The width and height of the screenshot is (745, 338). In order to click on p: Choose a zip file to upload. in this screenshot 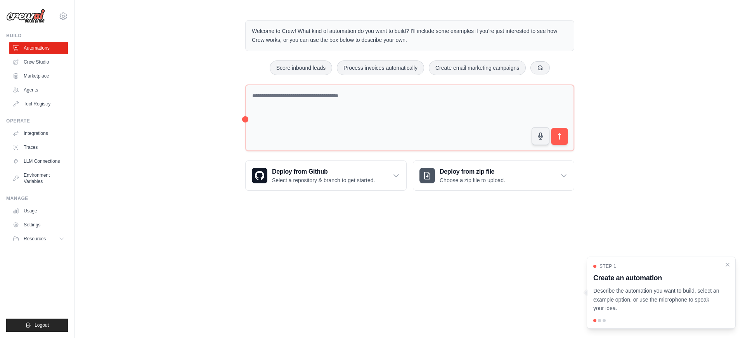, I will do `click(472, 180)`.